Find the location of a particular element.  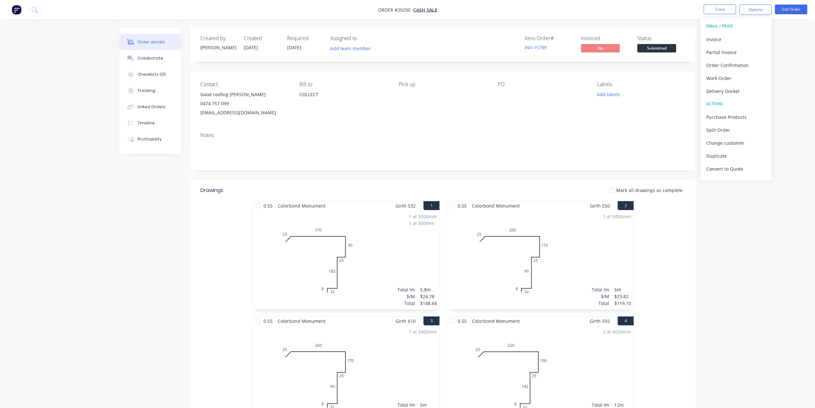

button: Close is located at coordinates (720, 9).